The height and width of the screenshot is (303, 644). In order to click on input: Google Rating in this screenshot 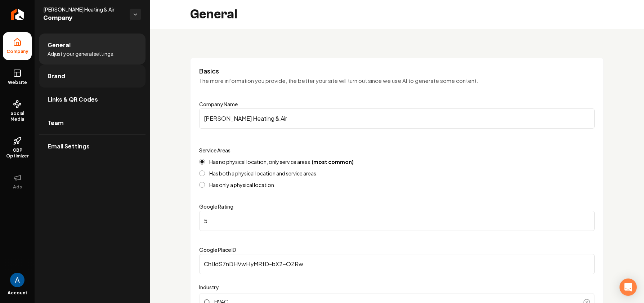, I will do `click(397, 221)`.